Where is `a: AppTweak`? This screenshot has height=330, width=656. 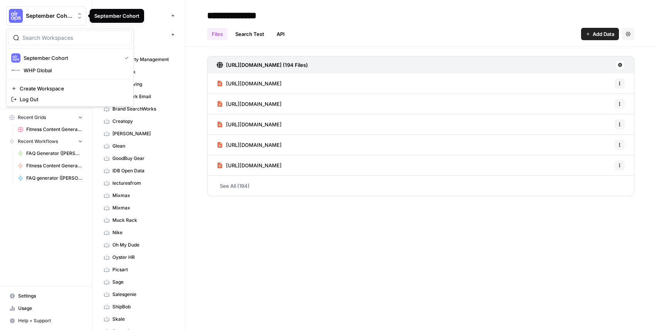
a: AppTweak is located at coordinates (139, 72).